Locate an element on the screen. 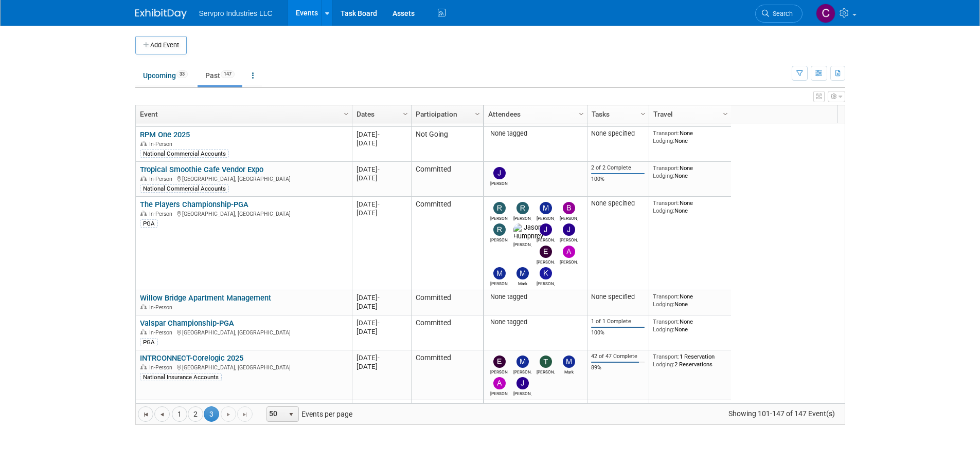 Image resolution: width=980 pixels, height=468 pixels. img: Jay Reynolds is located at coordinates (569, 230).